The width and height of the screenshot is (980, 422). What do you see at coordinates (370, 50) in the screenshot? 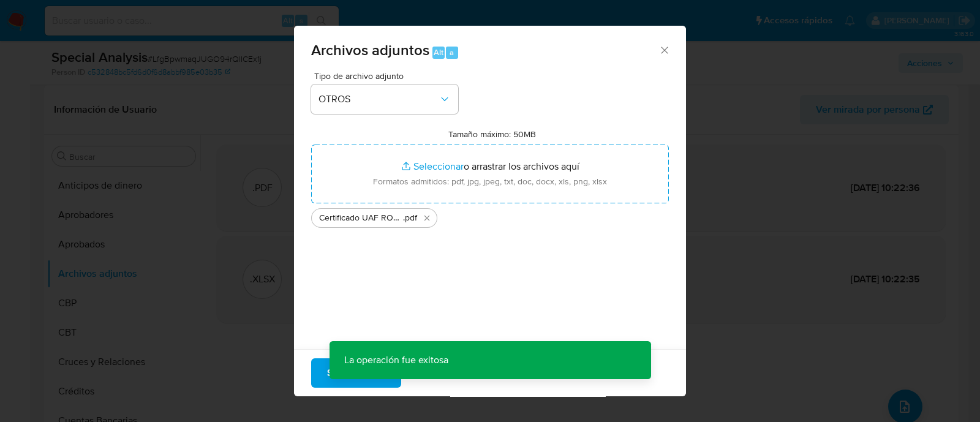
I see `span: Archivos adjuntos` at bounding box center [370, 50].